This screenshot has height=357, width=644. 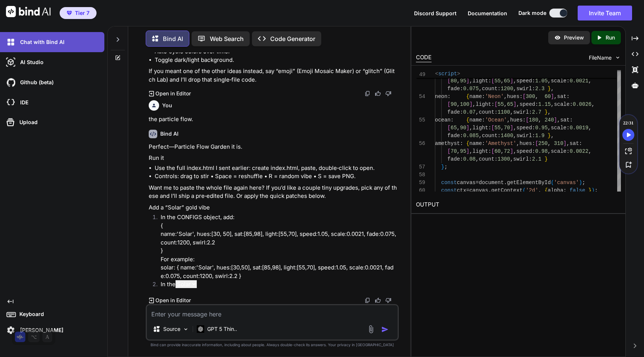 What do you see at coordinates (276, 176) in the screenshot?
I see `li: Controls: drag to stir • Space = reshuffle • R = random vibe • S = save PNG.` at bounding box center [276, 176].